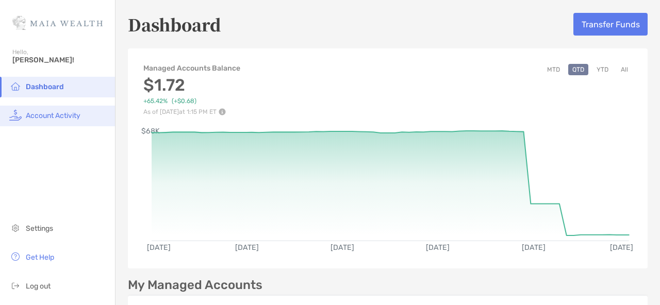  I want to click on span: ( +$0.68 ), so click(184, 101).